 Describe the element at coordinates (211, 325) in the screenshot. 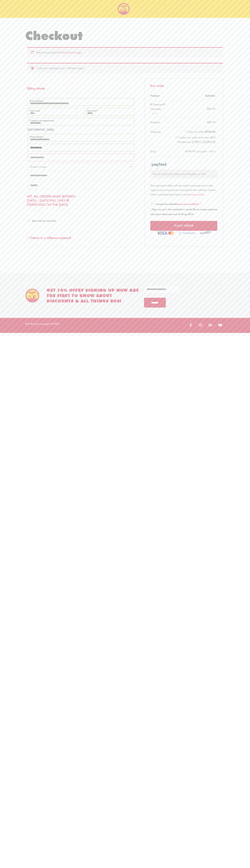

I see `a: linkedin-in` at that location.